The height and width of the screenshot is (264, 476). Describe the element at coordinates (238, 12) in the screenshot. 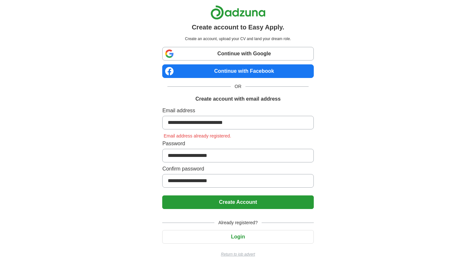

I see `img: Adzuna logo` at that location.